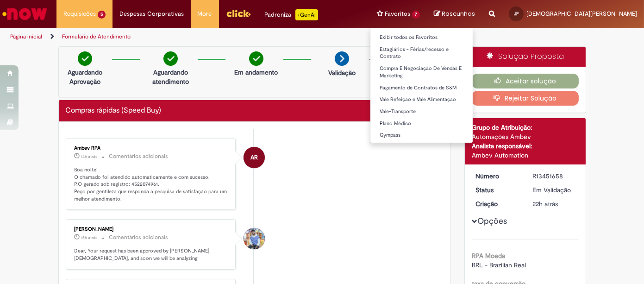 The width and height of the screenshot is (644, 284). Describe the element at coordinates (458, 13) in the screenshot. I see `span: Rascunhos` at that location.